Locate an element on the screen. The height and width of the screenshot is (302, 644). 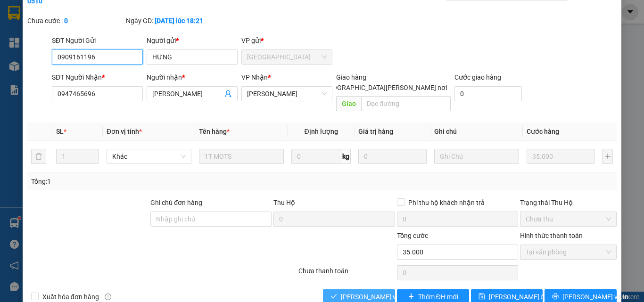
input: Dọc đường is located at coordinates (406, 104).